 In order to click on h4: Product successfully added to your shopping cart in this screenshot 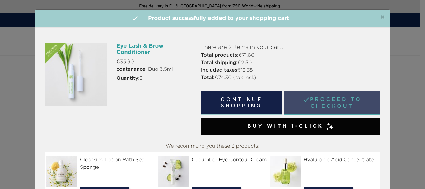, I will do `click(213, 18)`.